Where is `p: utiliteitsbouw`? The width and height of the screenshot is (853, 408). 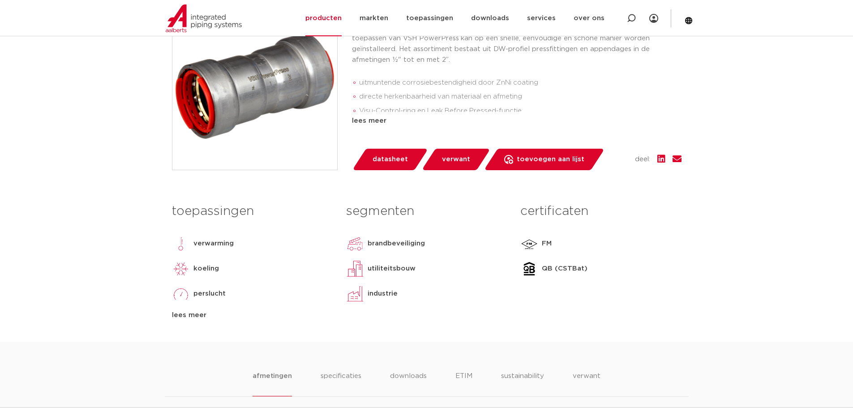 p: utiliteitsbouw is located at coordinates (391, 269).